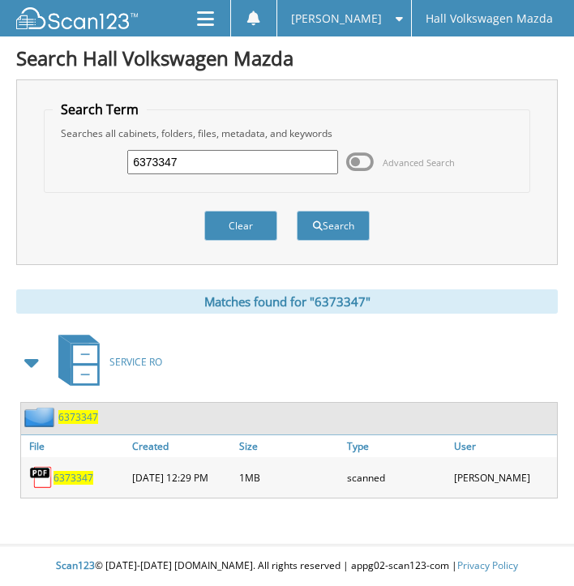  Describe the element at coordinates (77, 18) in the screenshot. I see `img: scan123-logo-white.svg` at that location.